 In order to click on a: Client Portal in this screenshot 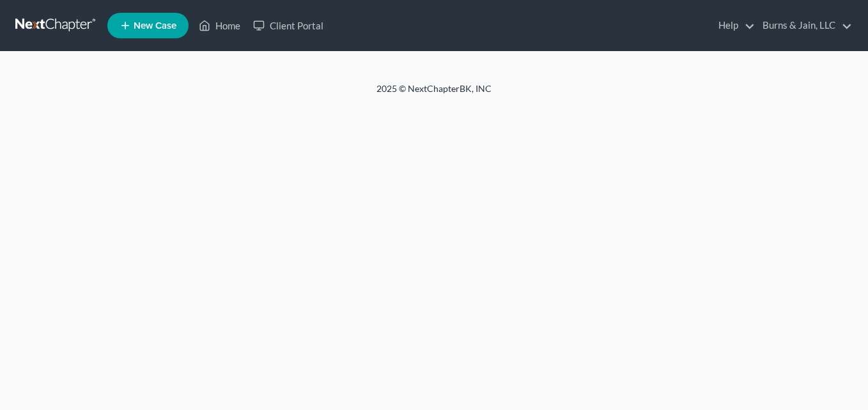, I will do `click(288, 26)`.